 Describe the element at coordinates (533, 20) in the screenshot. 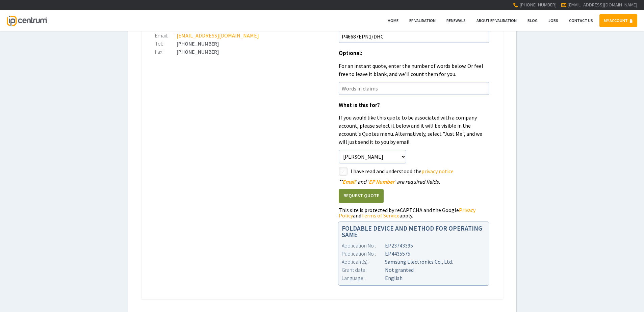

I see `span: Blog` at that location.